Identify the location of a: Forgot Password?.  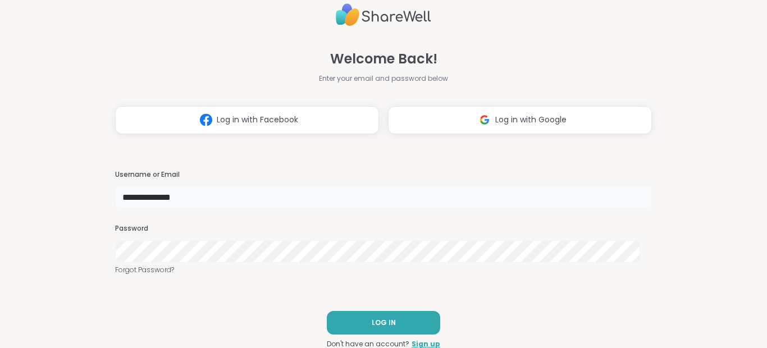
(383, 270).